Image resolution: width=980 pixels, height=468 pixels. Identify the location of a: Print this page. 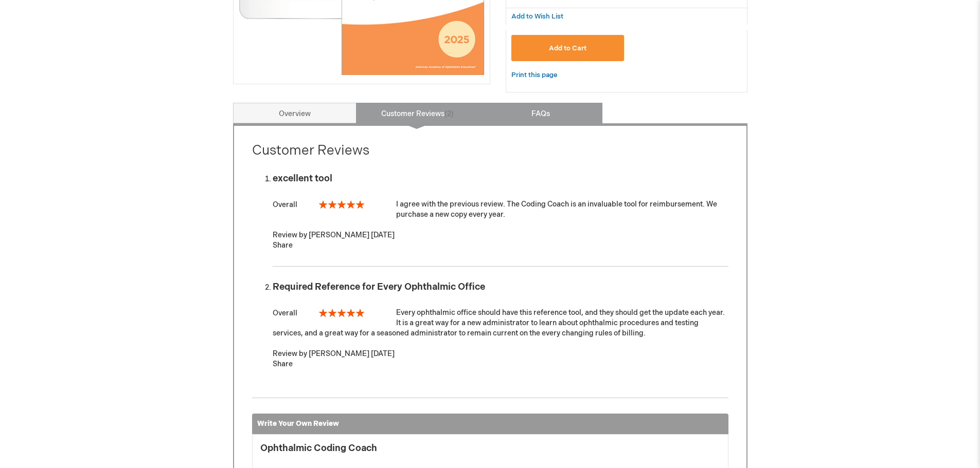
(534, 75).